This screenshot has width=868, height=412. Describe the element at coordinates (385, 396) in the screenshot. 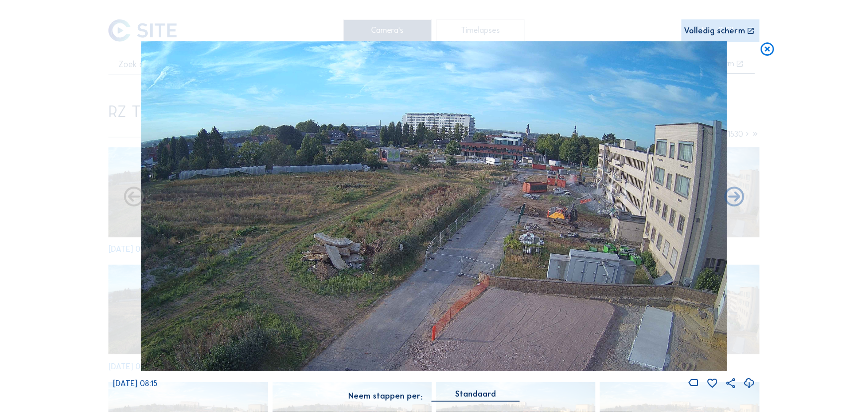

I see `div: Neem stappen per:` at that location.